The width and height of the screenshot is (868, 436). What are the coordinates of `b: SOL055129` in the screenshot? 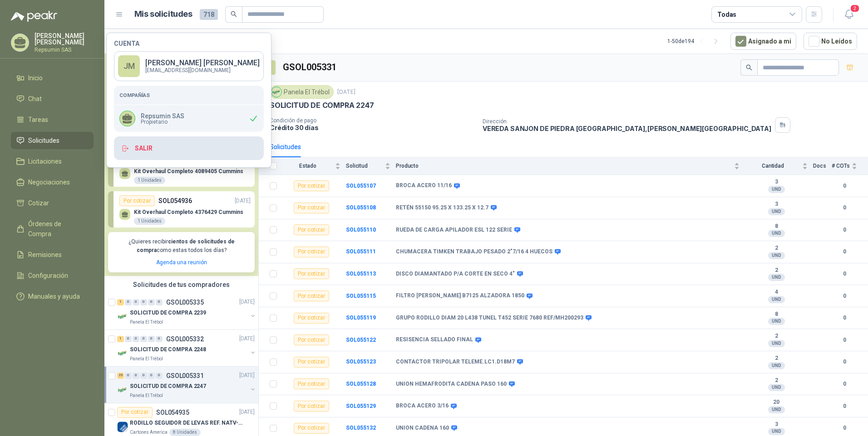 It's located at (360, 406).